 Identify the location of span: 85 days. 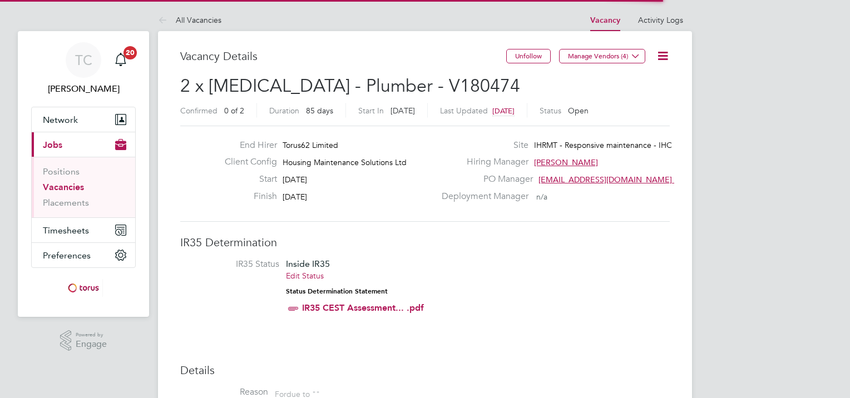
(319, 111).